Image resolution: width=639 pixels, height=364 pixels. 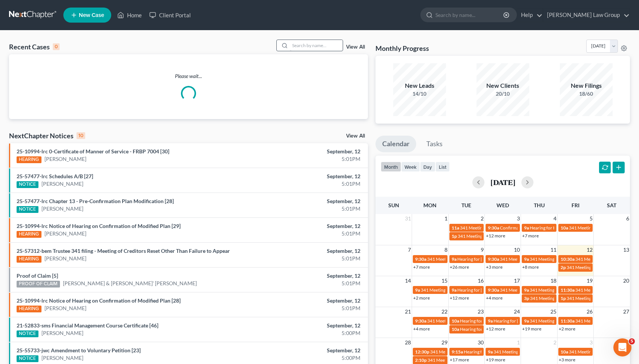 I want to click on span: 31, so click(x=408, y=218).